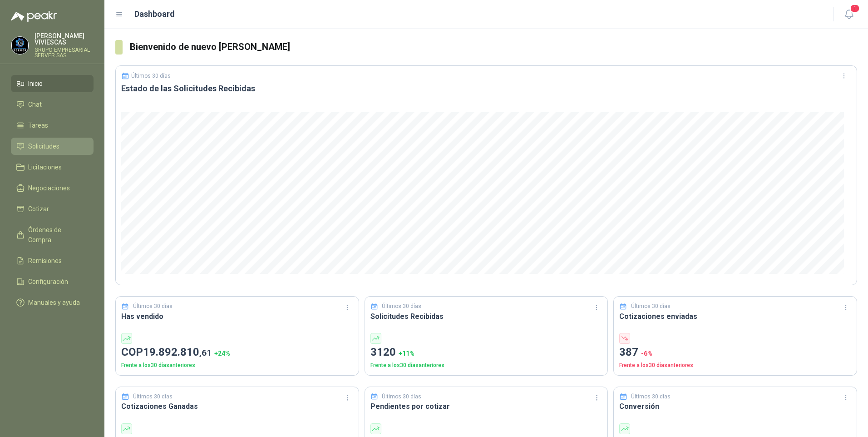 This screenshot has height=437, width=868. Describe the element at coordinates (486, 352) in the screenshot. I see `p: 3120` at that location.